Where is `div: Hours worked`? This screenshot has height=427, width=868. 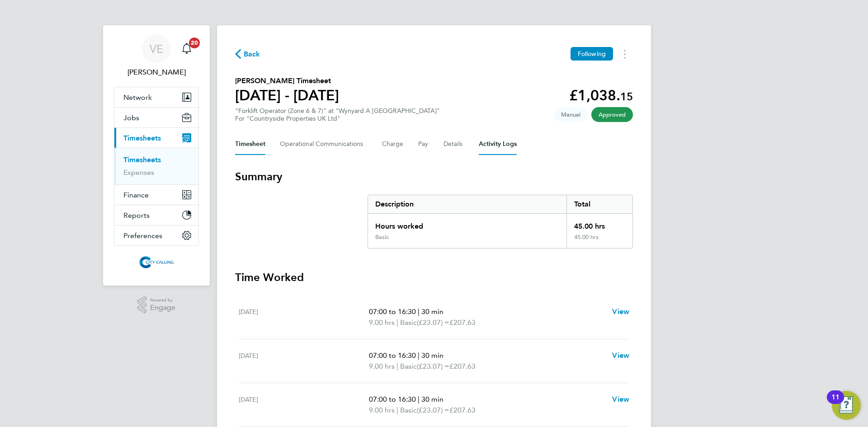
div: Hours worked is located at coordinates (467, 224).